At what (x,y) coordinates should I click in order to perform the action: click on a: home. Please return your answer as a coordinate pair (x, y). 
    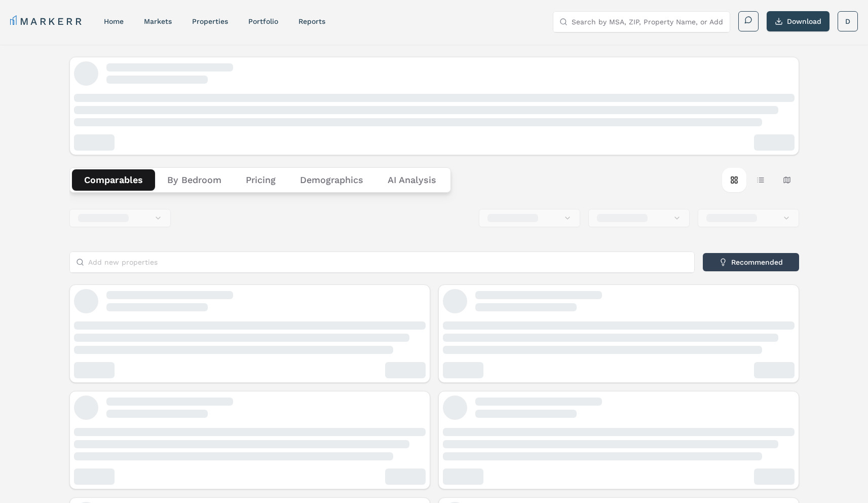
    Looking at the image, I should click on (114, 22).